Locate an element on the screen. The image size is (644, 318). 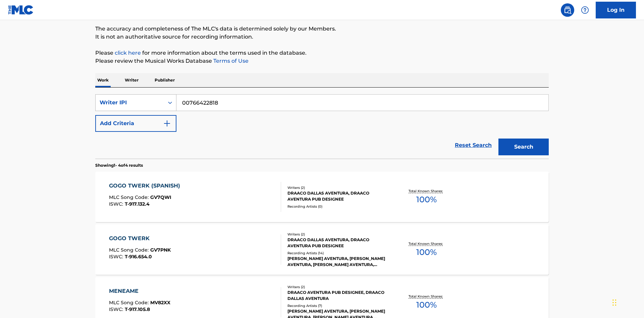
div: GOGO TWERK is located at coordinates (140, 239).